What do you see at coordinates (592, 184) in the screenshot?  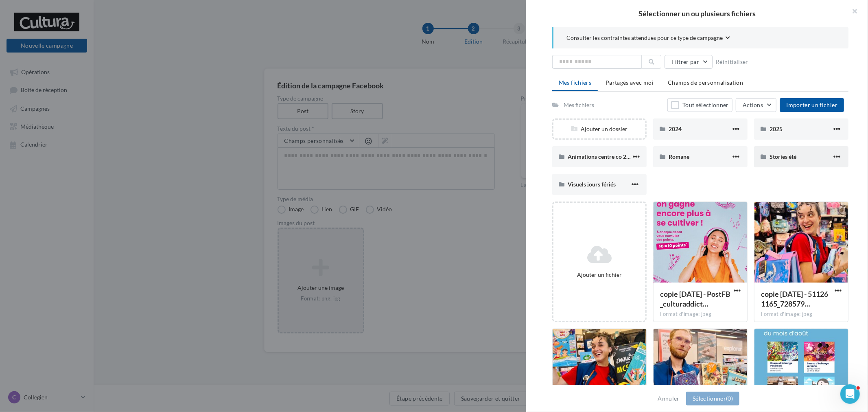 I see `span: Visuels jours fériés` at bounding box center [592, 184].